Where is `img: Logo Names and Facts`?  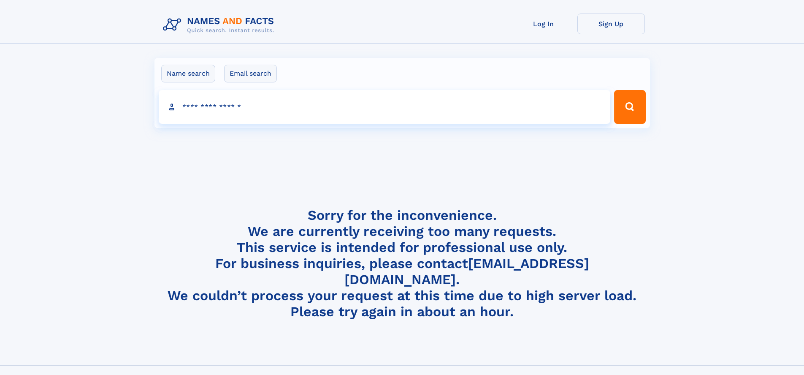 img: Logo Names and Facts is located at coordinates (220, 25).